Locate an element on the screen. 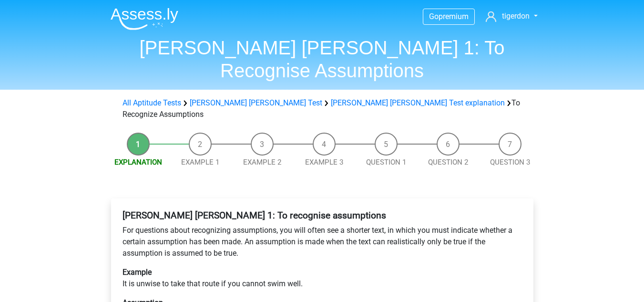  span: premium is located at coordinates (453, 16).